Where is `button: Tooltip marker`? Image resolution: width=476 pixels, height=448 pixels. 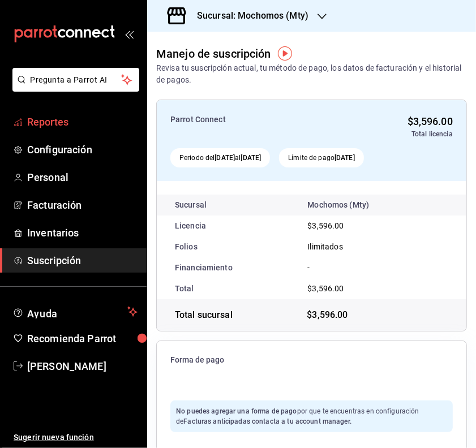 button: Tooltip marker is located at coordinates (285, 53).